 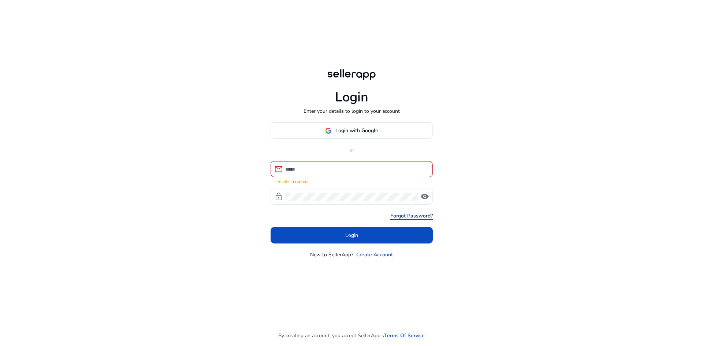 What do you see at coordinates (357, 130) in the screenshot?
I see `span: Login with Google` at bounding box center [357, 130].